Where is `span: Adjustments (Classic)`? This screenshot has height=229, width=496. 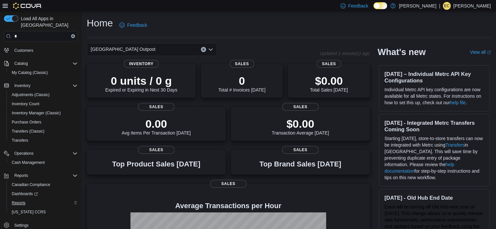
span: Adjustments (Classic) is located at coordinates (43, 95).